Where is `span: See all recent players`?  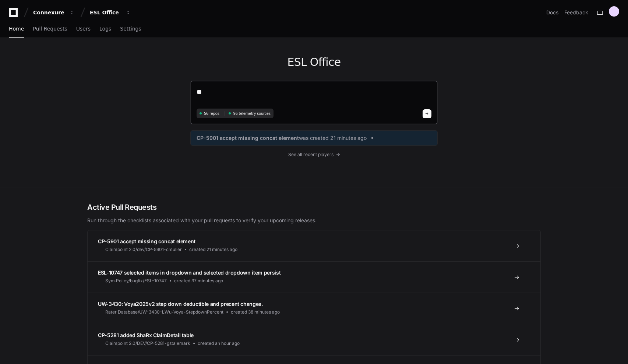
span: See all recent players is located at coordinates (311, 154).